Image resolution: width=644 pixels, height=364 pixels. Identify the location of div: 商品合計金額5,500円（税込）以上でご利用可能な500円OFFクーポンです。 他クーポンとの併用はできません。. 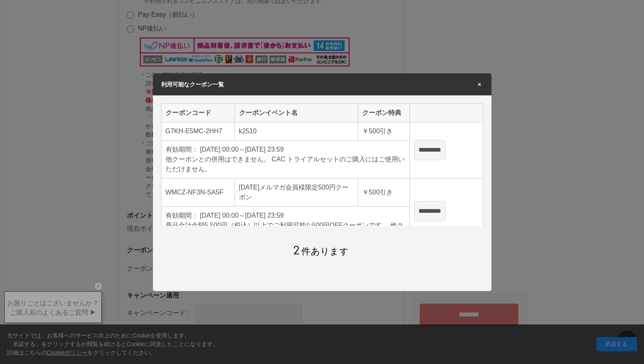
(286, 230).